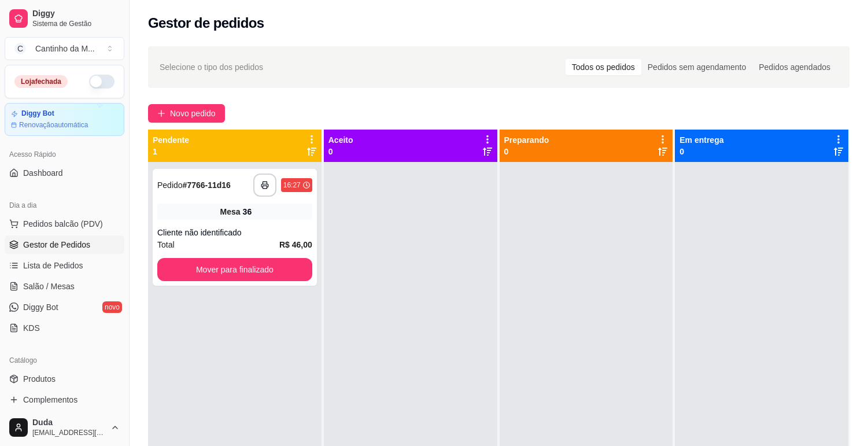 The width and height of the screenshot is (868, 446). What do you see at coordinates (186, 113) in the screenshot?
I see `button: Novo pedido` at bounding box center [186, 113].